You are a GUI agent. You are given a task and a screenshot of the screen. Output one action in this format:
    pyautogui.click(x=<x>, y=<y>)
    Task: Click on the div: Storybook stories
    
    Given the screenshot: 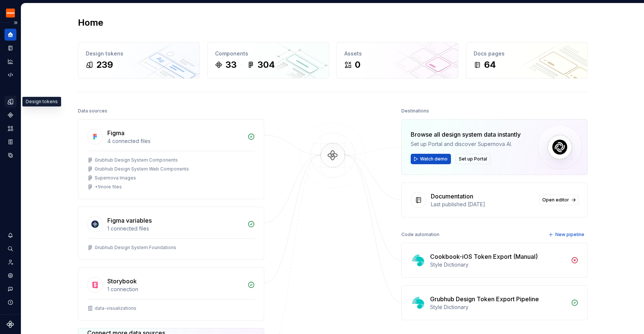 What is the action you would take?
    pyautogui.click(x=10, y=142)
    